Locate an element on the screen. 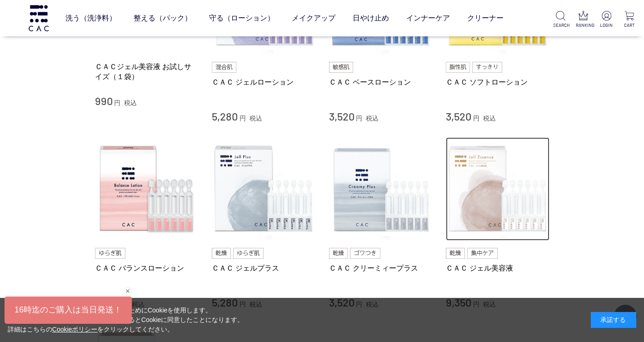  a: ＣＡＣジェル美容液 お試しサイズ（１袋） is located at coordinates (147, 71).